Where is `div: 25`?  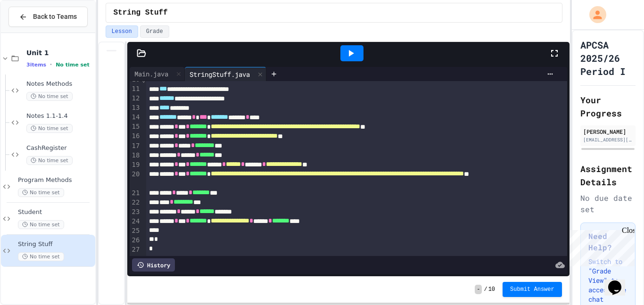
div: 25 is located at coordinates (135, 231).